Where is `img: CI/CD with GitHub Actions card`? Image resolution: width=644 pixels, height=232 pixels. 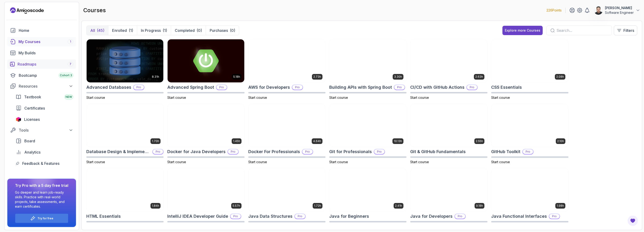
img: CI/CD with GitHub Actions card is located at coordinates (449, 61).